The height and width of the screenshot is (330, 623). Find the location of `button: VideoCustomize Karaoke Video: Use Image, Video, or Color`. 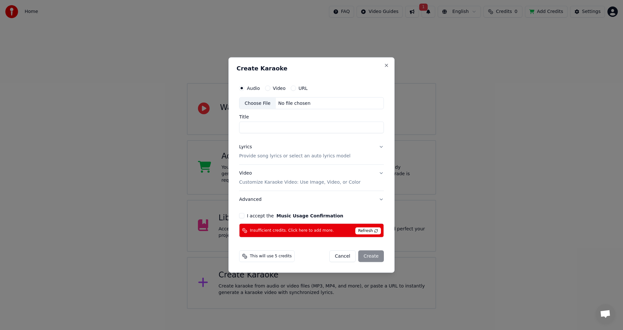

button: VideoCustomize Karaoke Video: Use Image, Video, or Color is located at coordinates (311, 178).